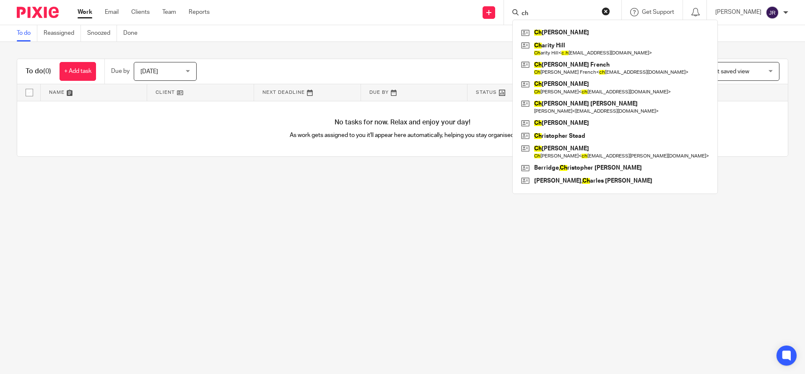  What do you see at coordinates (102, 33) in the screenshot?
I see `a: Snoozed` at bounding box center [102, 33].